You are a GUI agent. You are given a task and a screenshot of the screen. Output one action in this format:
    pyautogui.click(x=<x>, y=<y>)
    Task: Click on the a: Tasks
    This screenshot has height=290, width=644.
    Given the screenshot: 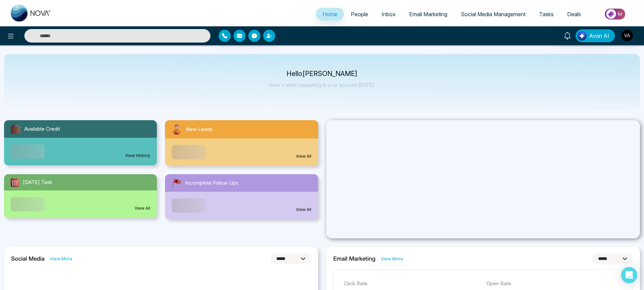 What is the action you would take?
    pyautogui.click(x=546, y=14)
    